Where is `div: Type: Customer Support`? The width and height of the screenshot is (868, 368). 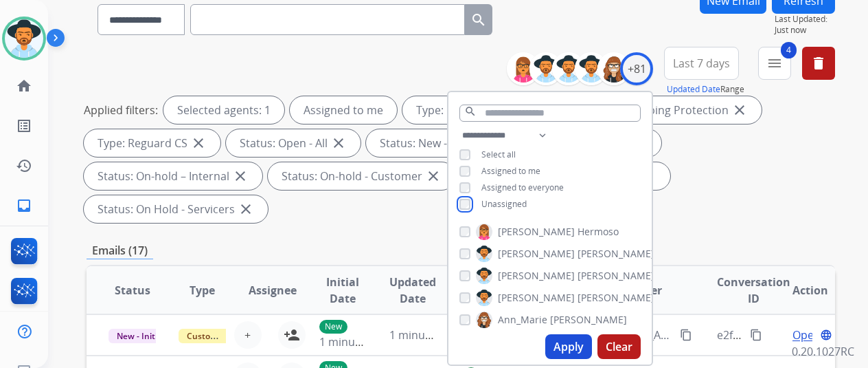
div: Type: Customer Support is located at coordinates (489, 110).